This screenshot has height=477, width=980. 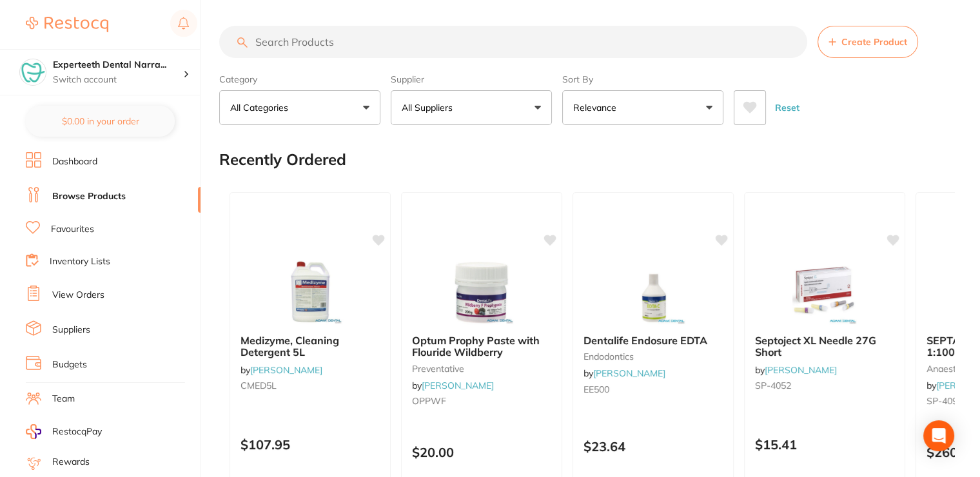 I want to click on span: RestocqPay, so click(x=77, y=432).